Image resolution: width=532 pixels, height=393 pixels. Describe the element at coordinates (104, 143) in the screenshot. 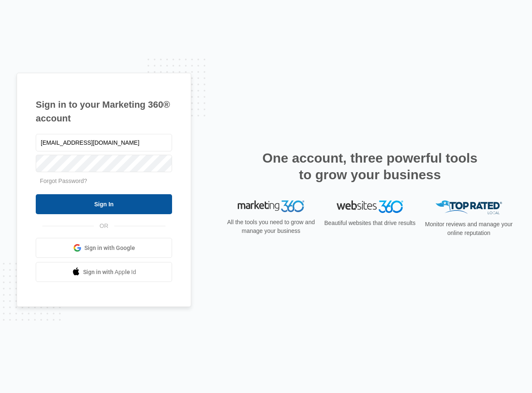

I see `input: Email` at that location.